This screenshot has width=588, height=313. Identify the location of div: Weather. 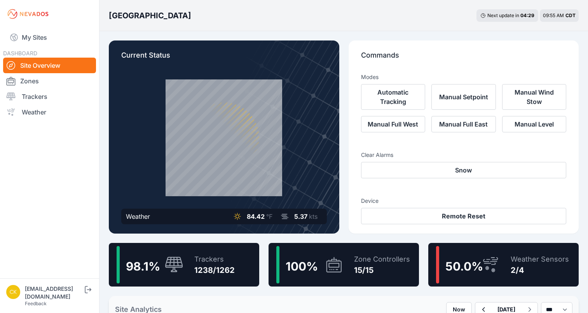
(138, 216).